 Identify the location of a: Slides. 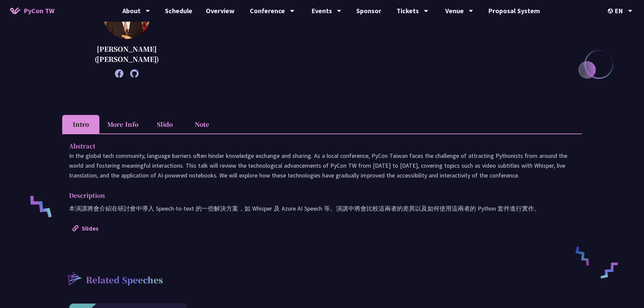
(85, 228).